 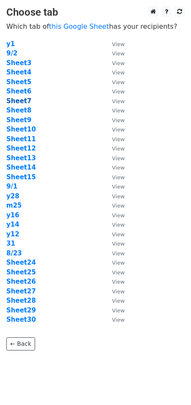 What do you see at coordinates (14, 206) in the screenshot?
I see `strong: m25` at bounding box center [14, 206].